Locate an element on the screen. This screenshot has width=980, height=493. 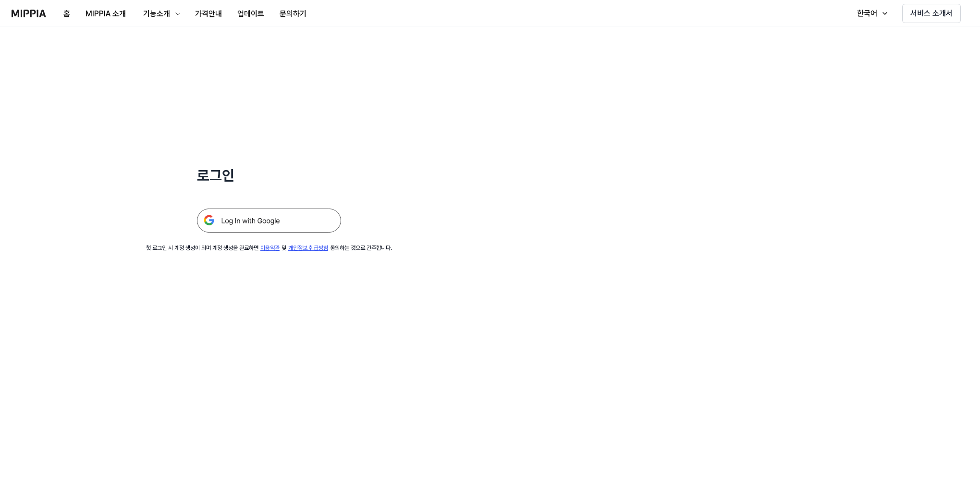
div: 첫 로그인 시 계정 생성이 되며 계정 생성을 완료하면 및 동의하는 것으로 간주합니다. is located at coordinates (269, 248).